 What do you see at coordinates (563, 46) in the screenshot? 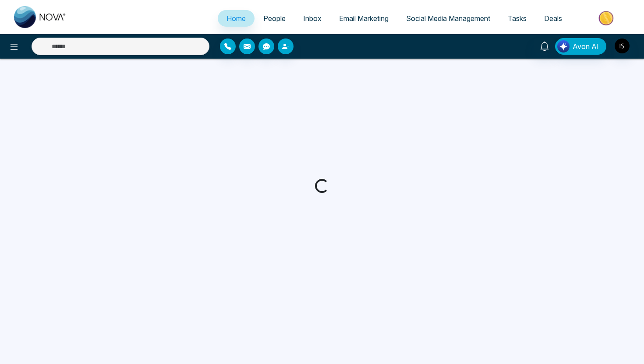
I see `img: Lead Flow` at bounding box center [563, 46].